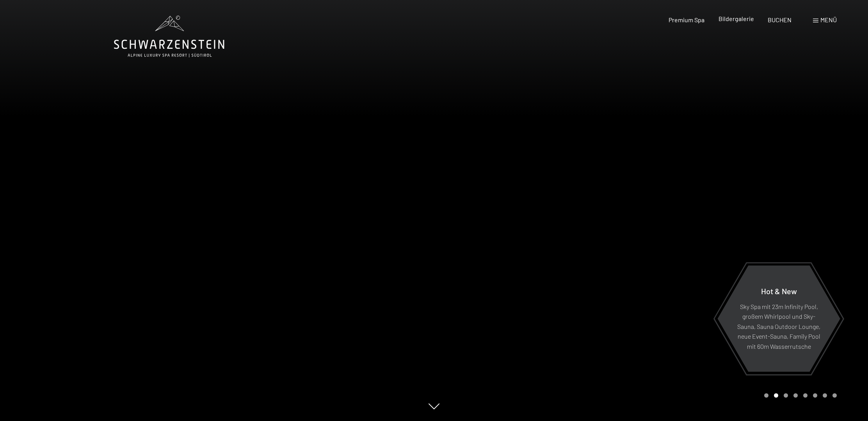 This screenshot has width=868, height=421. I want to click on a: Bildergalerie, so click(736, 18).